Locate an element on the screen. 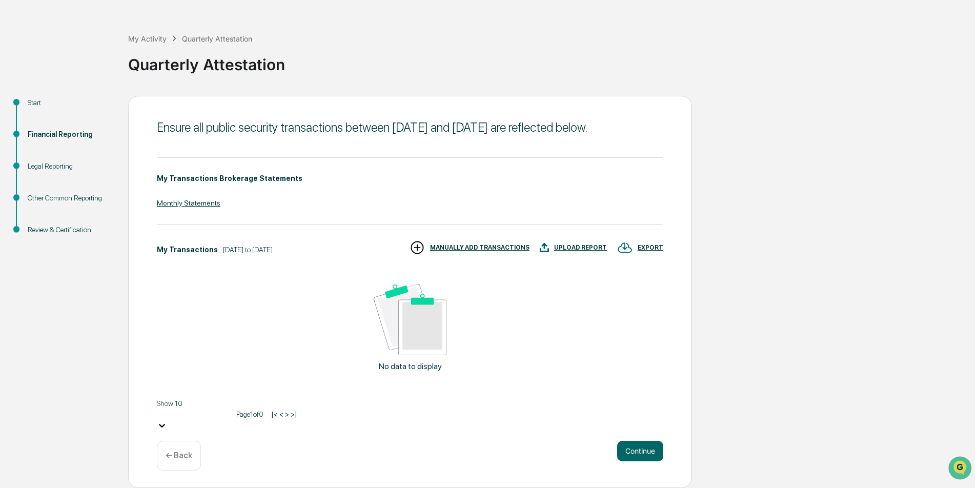 This screenshot has width=980, height=489. img: 1746055101610-c473b297-6a78-478c-a979-82029cc54cd1 is located at coordinates (19, 88).